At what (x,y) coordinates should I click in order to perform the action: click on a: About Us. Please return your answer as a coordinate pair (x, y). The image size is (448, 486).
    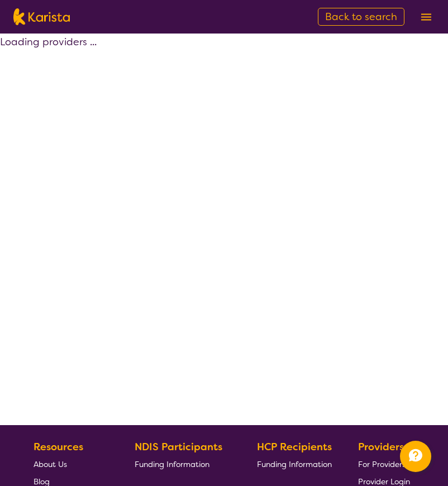
    Looking at the image, I should click on (71, 464).